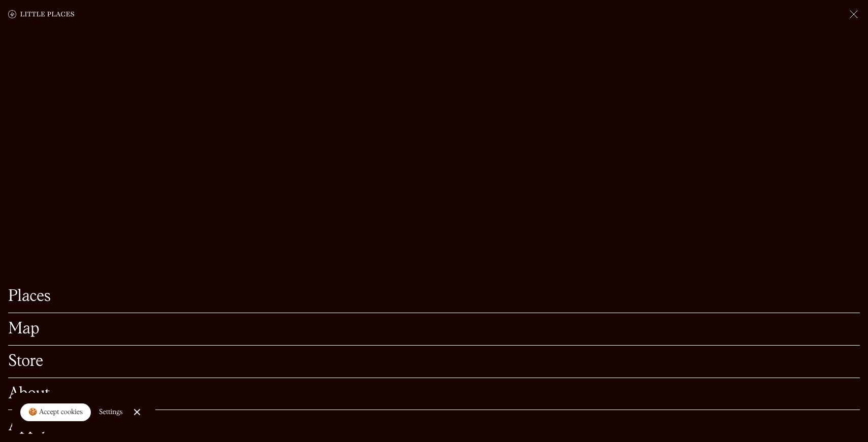  Describe the element at coordinates (136, 412) in the screenshot. I see `div: Close Cookie Popup` at that location.